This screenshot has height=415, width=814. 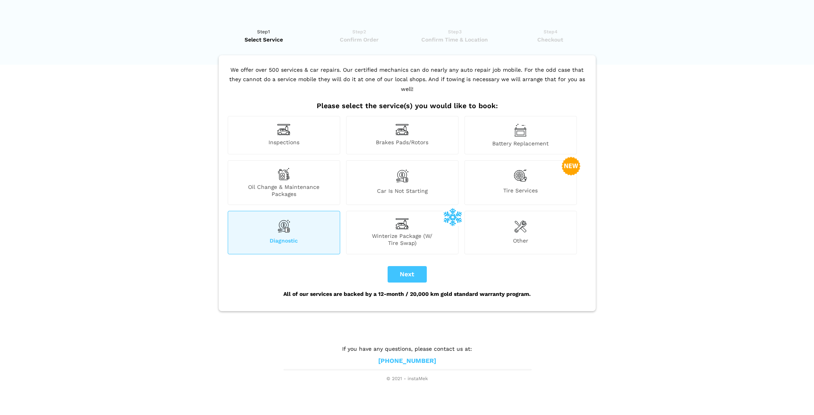 What do you see at coordinates (407, 379) in the screenshot?
I see `span: © 2021 - instaMek` at bounding box center [407, 379].